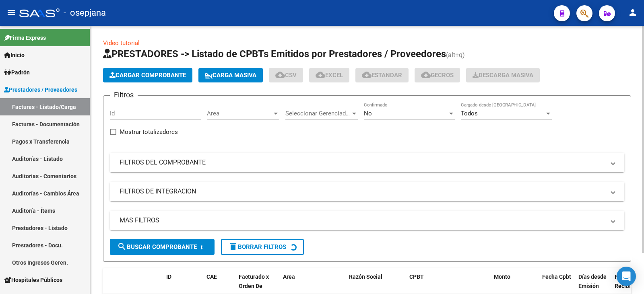 The image size is (644, 294). Describe the element at coordinates (212, 277) in the screenshot. I see `span: CAE` at that location.